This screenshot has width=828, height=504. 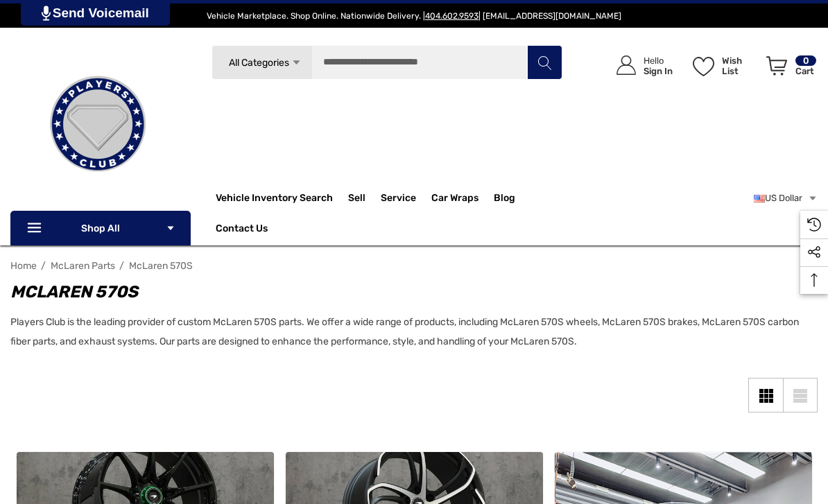 I want to click on p: Hello, so click(x=659, y=60).